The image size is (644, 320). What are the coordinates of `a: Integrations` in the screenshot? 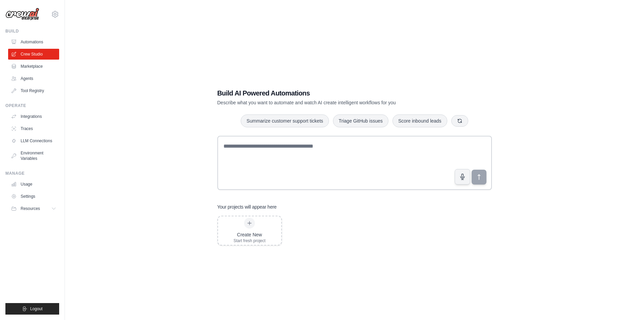 It's located at (34, 116).